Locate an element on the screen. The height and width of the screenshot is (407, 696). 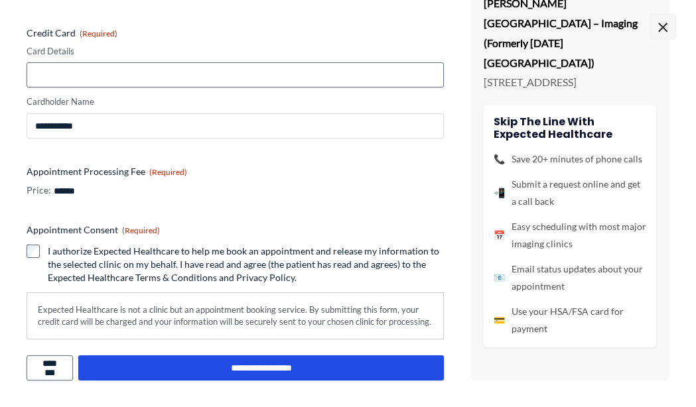
label: Credit Card is located at coordinates (235, 33).